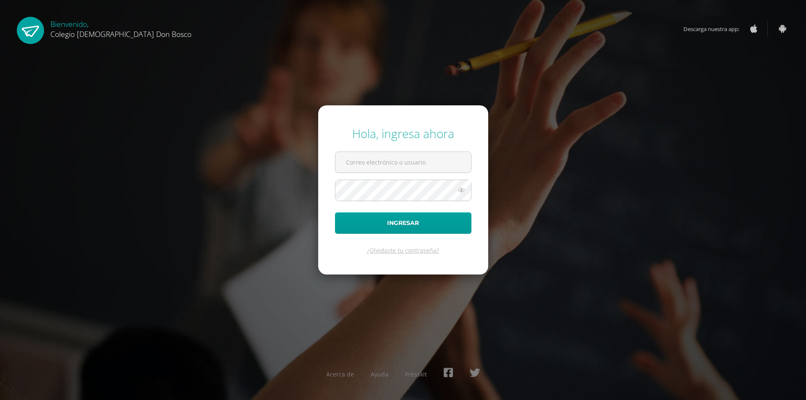  I want to click on div: Hola, ingresa ahora, so click(403, 133).